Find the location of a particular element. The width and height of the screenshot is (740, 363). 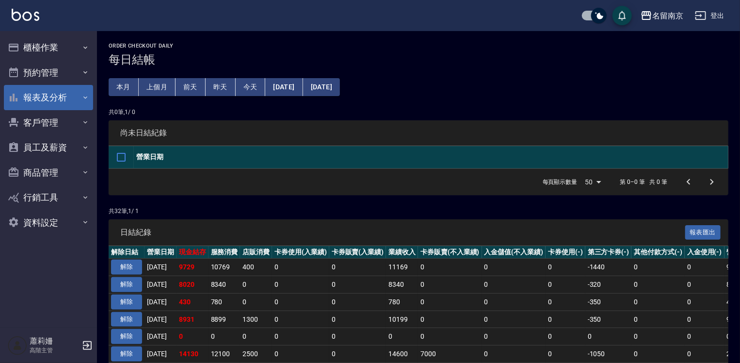

h5: 蕭莉姍 is located at coordinates (54, 341).